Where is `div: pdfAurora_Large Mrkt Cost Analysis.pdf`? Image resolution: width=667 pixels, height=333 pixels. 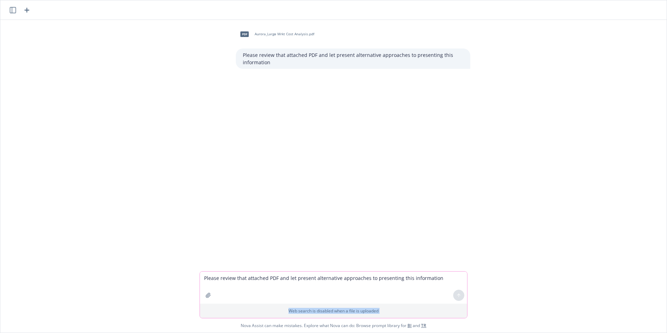 div: pdfAurora_Large Mrkt Cost Analysis.pdf is located at coordinates (276, 34).